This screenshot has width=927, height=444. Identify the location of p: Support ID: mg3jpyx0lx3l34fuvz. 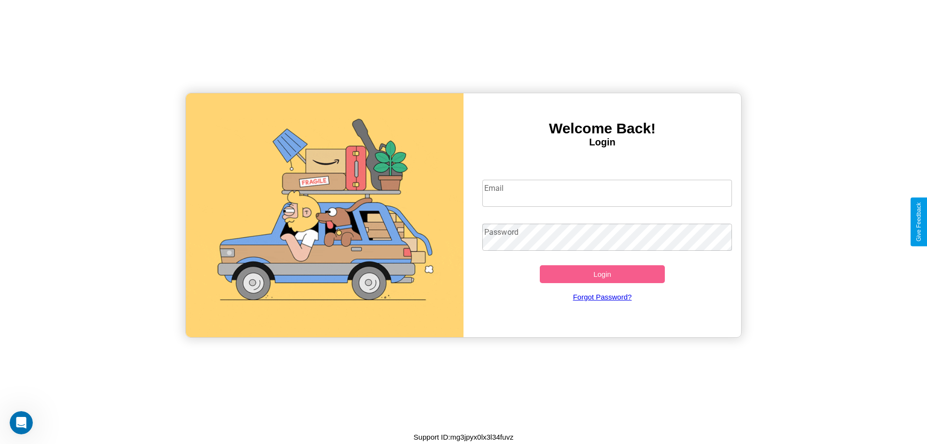
(463, 436).